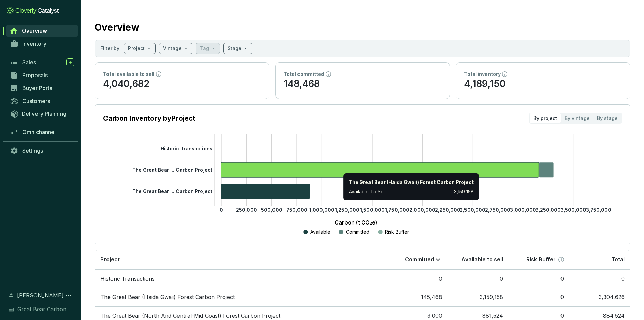 The width and height of the screenshot is (644, 320). I want to click on tspan: 1,500,000, so click(372, 210).